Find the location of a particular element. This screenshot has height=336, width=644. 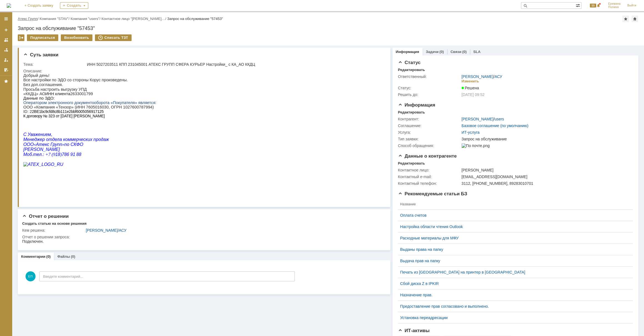

div: Сбой диска Z в IPKIR is located at coordinates (513, 284).